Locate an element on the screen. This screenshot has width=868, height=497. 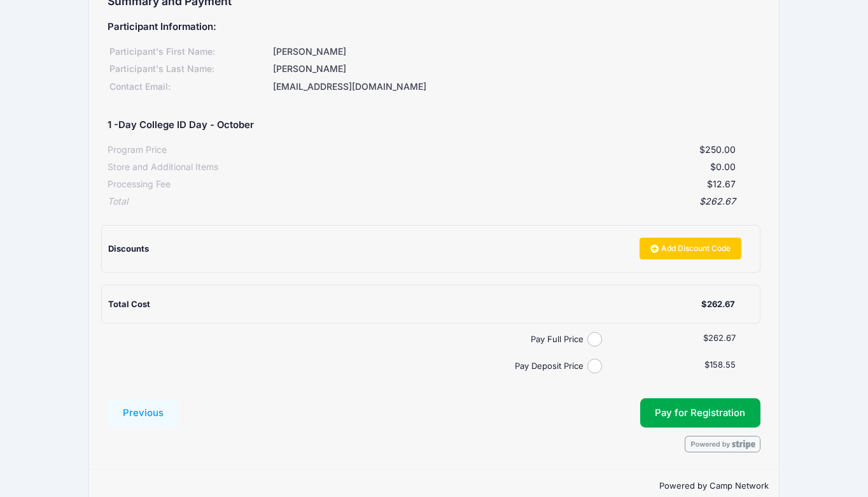
label: Pay Deposit Price is located at coordinates (349, 366).